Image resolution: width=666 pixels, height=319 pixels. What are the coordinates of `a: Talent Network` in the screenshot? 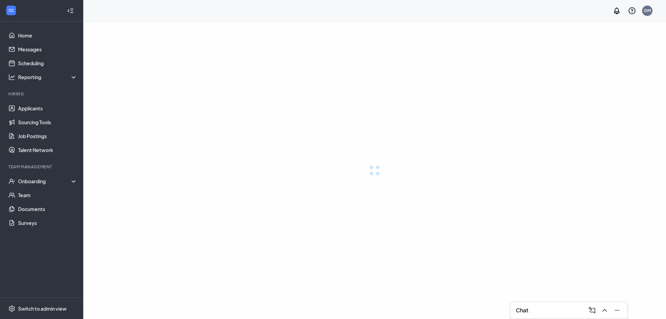 It's located at (48, 150).